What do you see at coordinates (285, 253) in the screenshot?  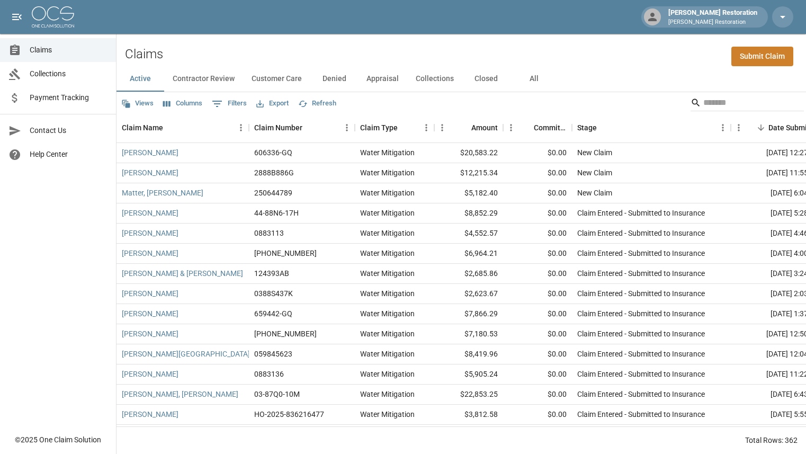 I see `div: 01-009-126102` at bounding box center [285, 253].